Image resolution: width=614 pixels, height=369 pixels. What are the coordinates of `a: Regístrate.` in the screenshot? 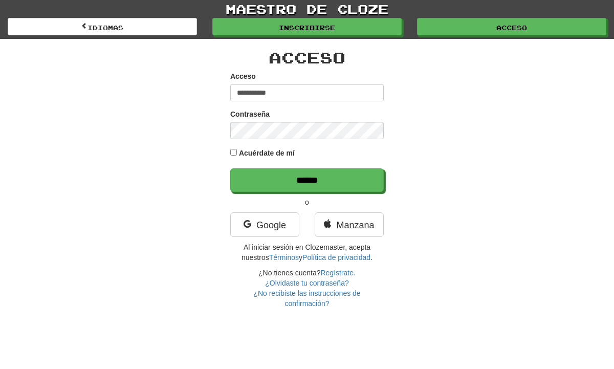 It's located at (338, 273).